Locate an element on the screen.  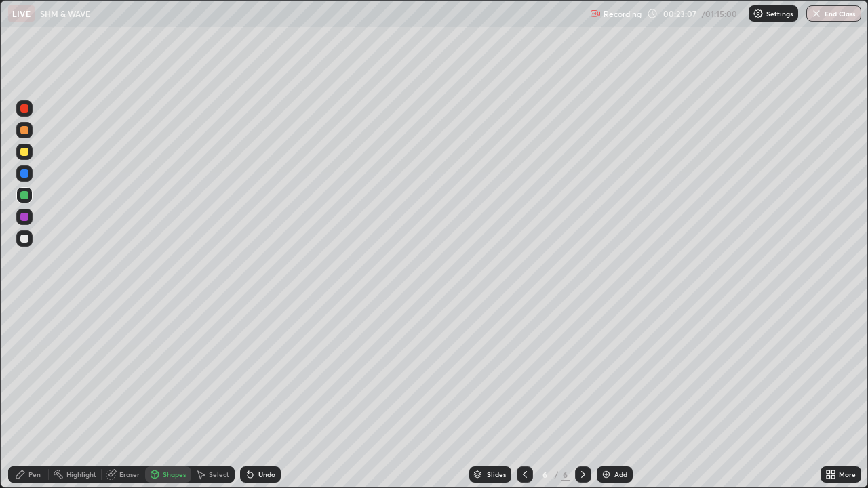
img: add-slide-button is located at coordinates (606, 474).